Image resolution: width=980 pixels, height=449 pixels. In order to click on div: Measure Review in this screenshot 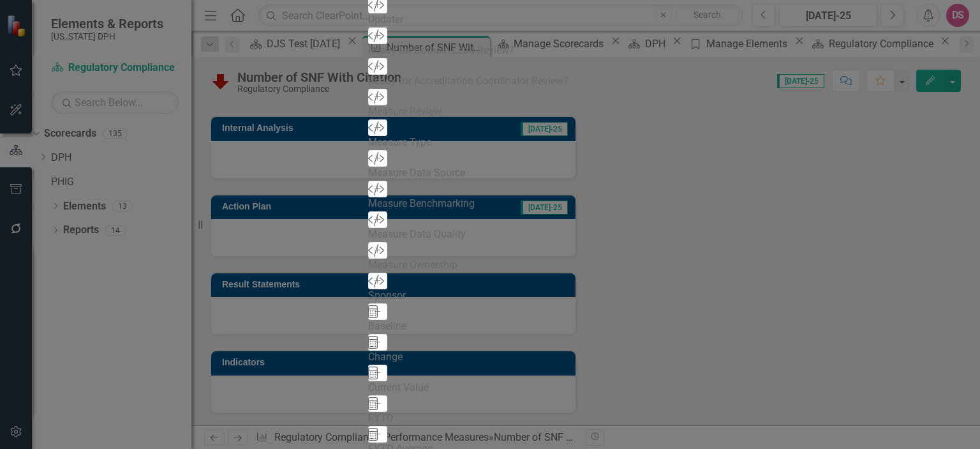, I will do `click(490, 112)`.